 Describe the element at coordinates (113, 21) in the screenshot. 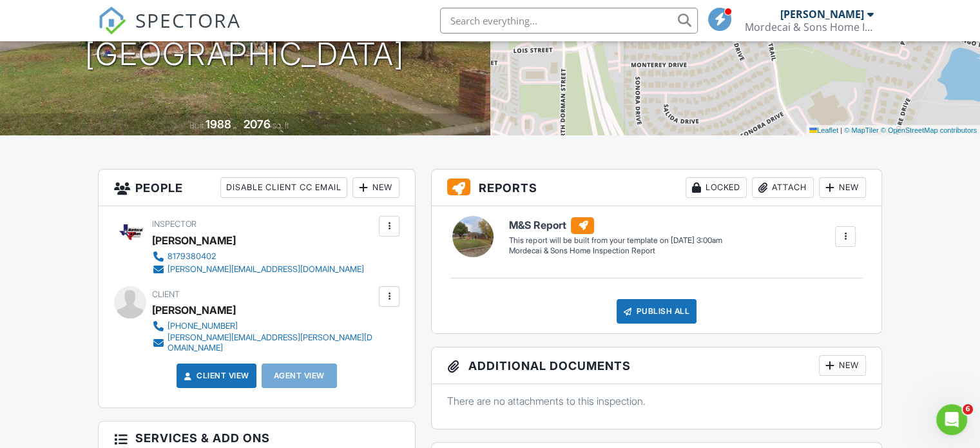

I see `img: The Best Home Inspection Software - Spectora` at that location.